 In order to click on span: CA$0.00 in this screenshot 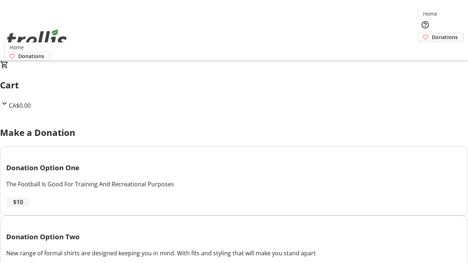, I will do `click(20, 106)`.